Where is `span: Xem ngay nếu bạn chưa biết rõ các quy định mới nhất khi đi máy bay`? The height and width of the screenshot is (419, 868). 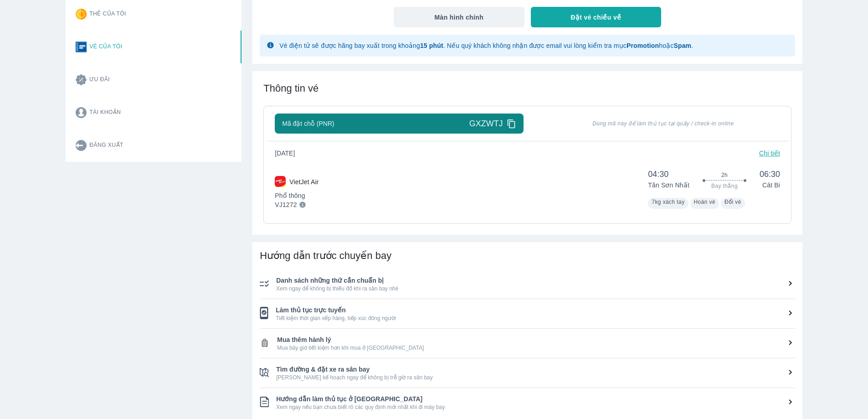
span: Xem ngay nếu bạn chưa biết rõ các quy định mới nhất khi đi máy bay is located at coordinates (535, 407).